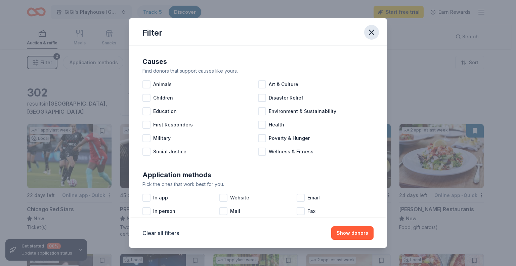  Describe the element at coordinates (258, 71) in the screenshot. I see `div: Find donors that support causes like yours.` at that location.